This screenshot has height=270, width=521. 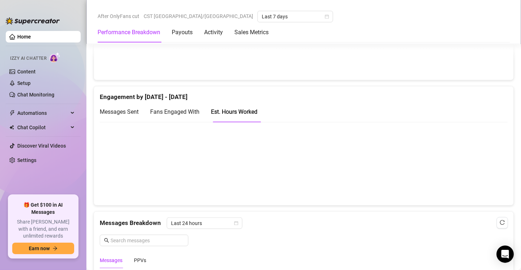 I want to click on div: Sales Metrics, so click(x=251, y=32).